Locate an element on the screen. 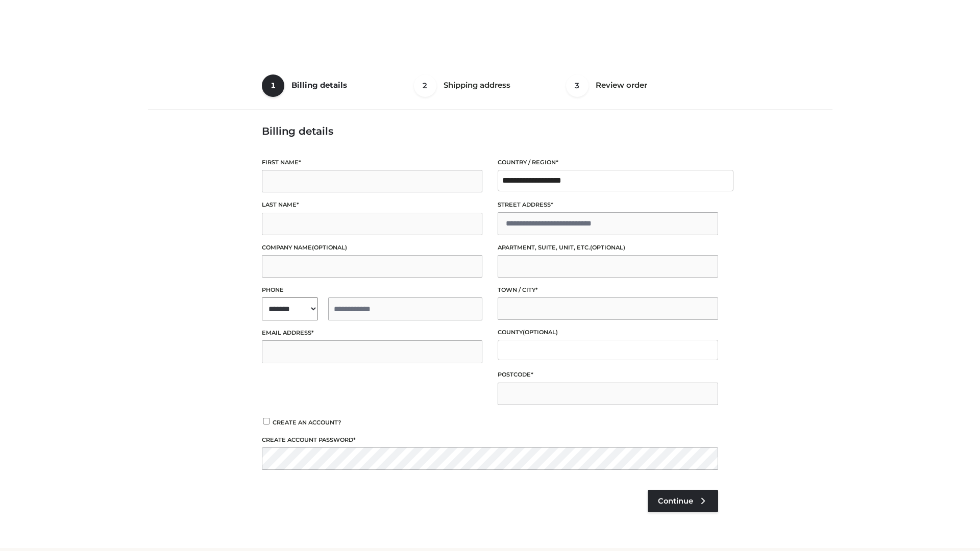  label: First name is located at coordinates (372, 162).